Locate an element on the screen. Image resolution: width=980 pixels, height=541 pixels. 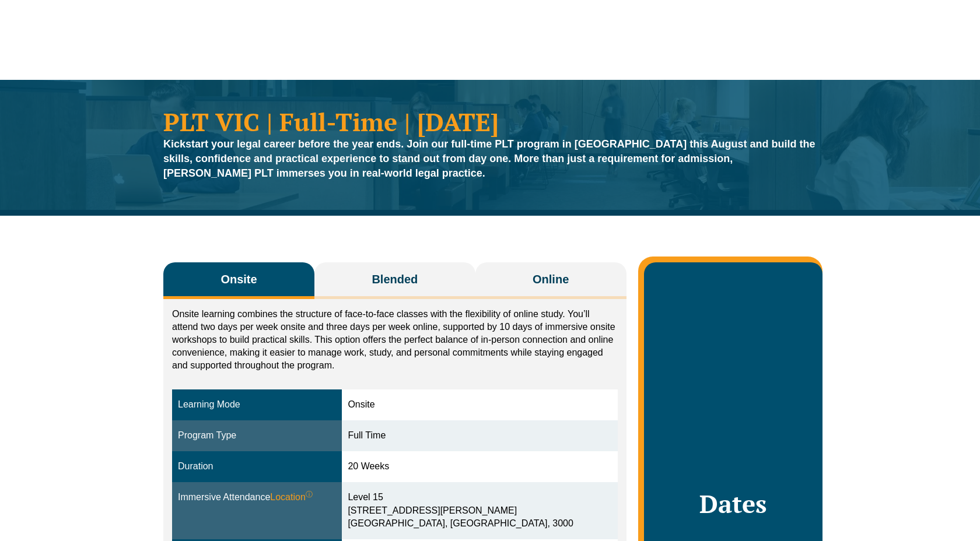
div: Program Type is located at coordinates (257, 436).